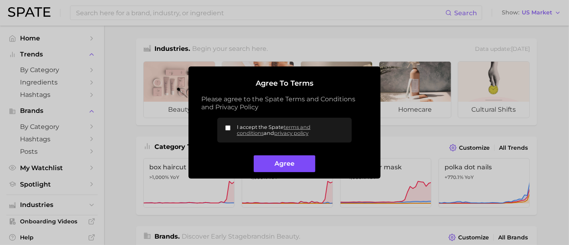  I want to click on h2: Agree to Terms, so click(285, 84).